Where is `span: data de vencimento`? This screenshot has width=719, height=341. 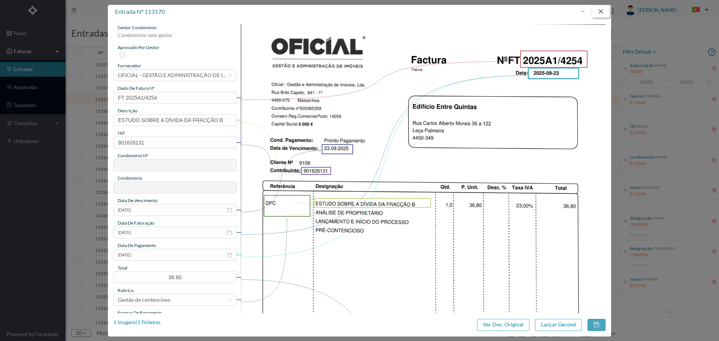 span: data de vencimento is located at coordinates (137, 200).